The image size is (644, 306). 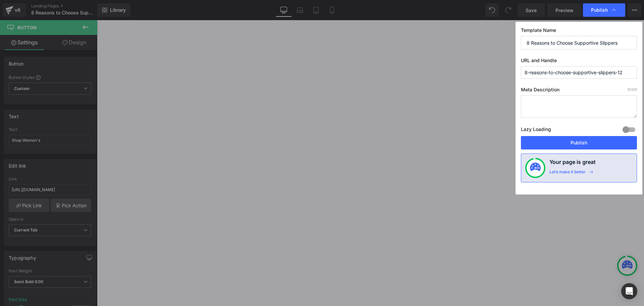 What do you see at coordinates (536, 130) in the screenshot?
I see `label: Lazy Loading` at bounding box center [536, 130].